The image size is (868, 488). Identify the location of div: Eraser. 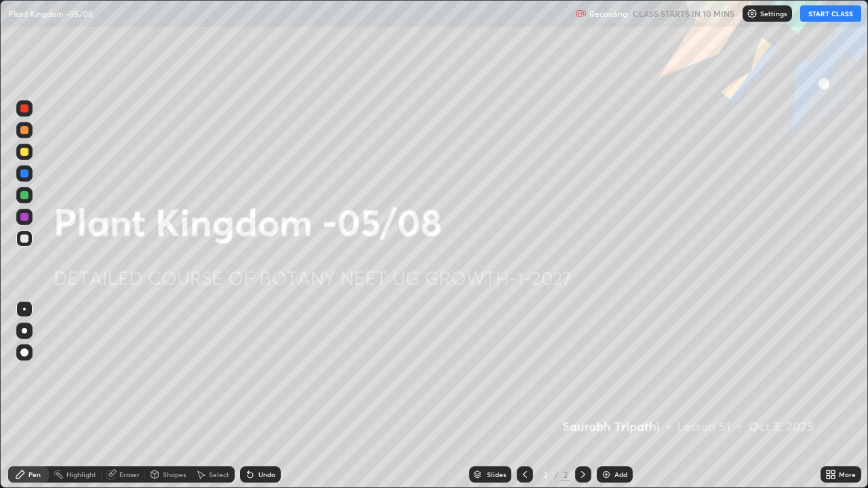
(129, 475).